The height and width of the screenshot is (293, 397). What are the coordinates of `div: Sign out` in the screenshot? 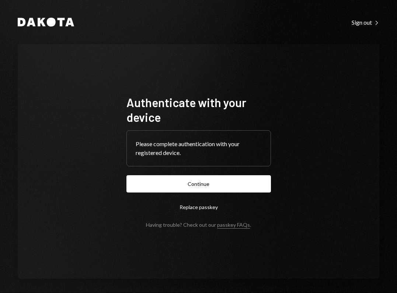 It's located at (365, 22).